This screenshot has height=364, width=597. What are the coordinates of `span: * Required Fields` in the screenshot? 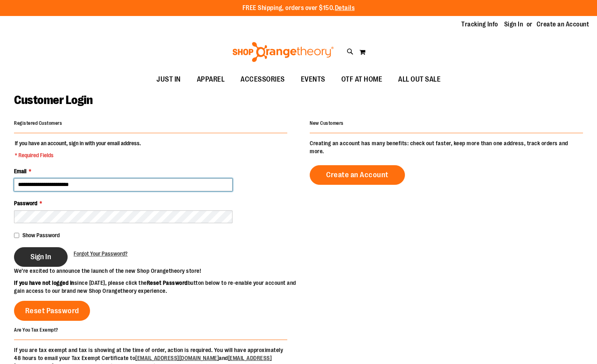 It's located at (78, 155).